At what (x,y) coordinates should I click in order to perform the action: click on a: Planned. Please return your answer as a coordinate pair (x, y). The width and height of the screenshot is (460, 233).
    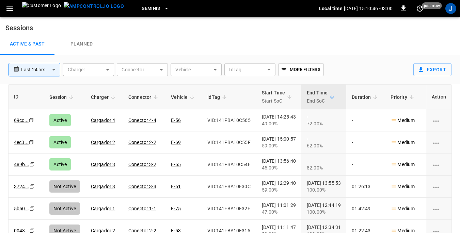
    Looking at the image, I should click on (82, 44).